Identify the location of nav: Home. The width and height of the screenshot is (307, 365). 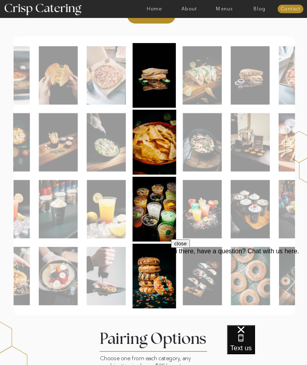
(154, 9).